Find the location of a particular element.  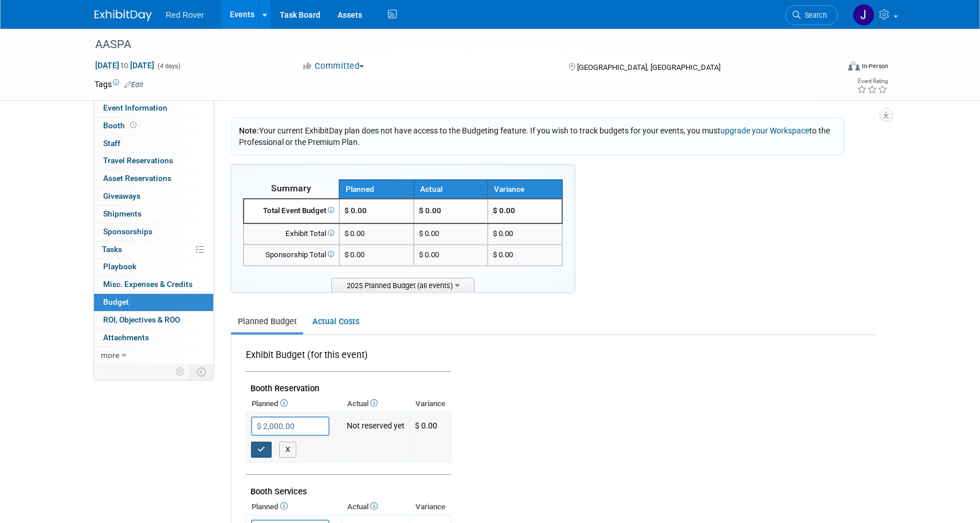

td: Personalize Event Tab Strip is located at coordinates (180, 372).